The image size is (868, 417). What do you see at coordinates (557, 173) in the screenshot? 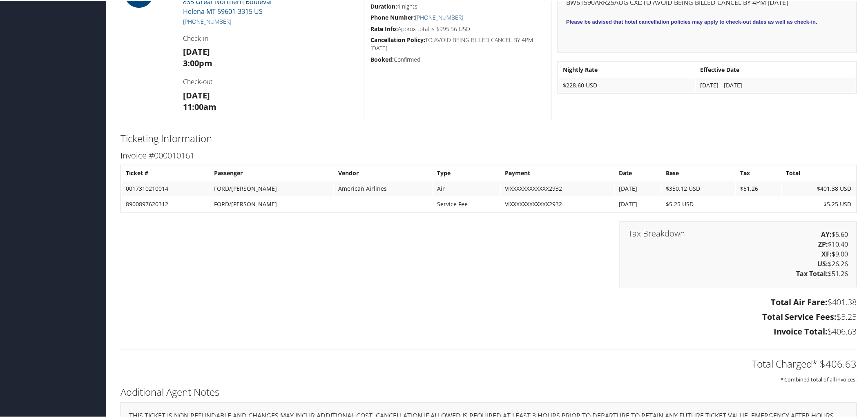
I see `th: Payment` at bounding box center [557, 173].